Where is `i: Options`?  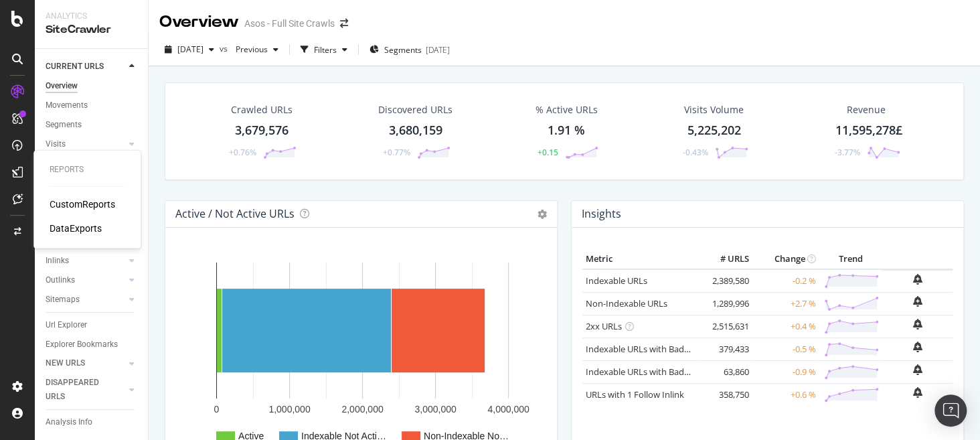
i: Options is located at coordinates (542, 215).